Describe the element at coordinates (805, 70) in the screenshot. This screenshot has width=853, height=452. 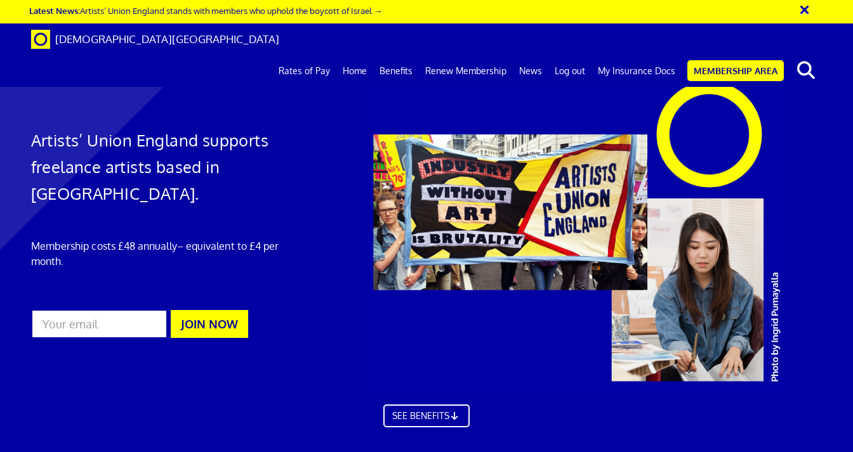
I see `button: search` at that location.